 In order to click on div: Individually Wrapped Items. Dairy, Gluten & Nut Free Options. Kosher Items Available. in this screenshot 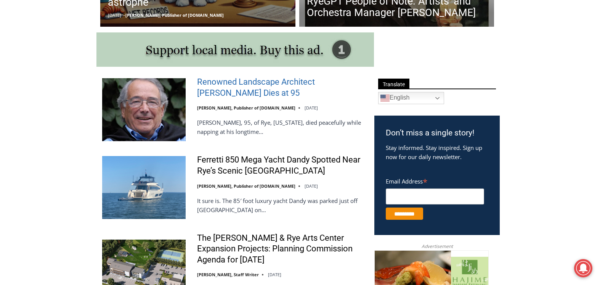, I will do `click(119, 17)`.